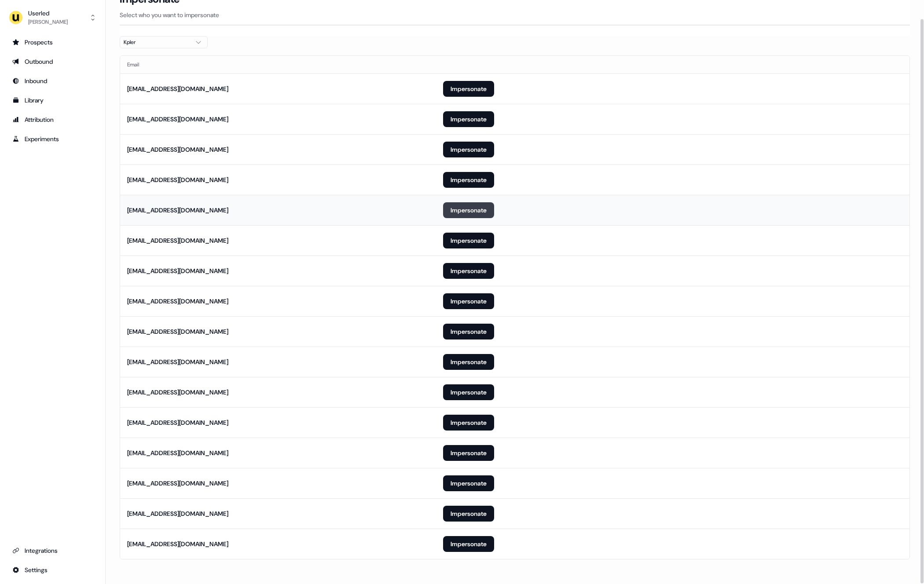 The image size is (924, 584). What do you see at coordinates (515, 15) in the screenshot?
I see `p: Select who you want to impersonate` at bounding box center [515, 15].